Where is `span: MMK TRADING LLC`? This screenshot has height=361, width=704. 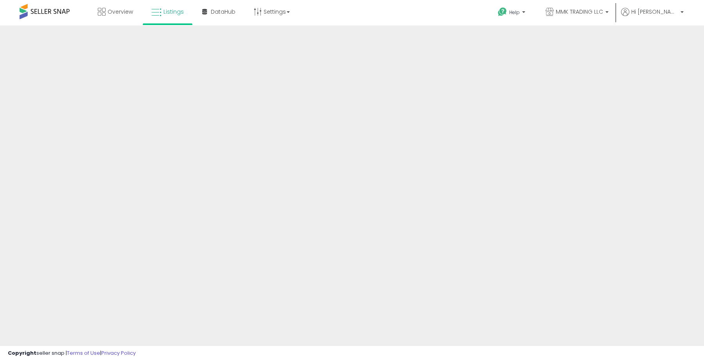
span: MMK TRADING LLC is located at coordinates (579, 12).